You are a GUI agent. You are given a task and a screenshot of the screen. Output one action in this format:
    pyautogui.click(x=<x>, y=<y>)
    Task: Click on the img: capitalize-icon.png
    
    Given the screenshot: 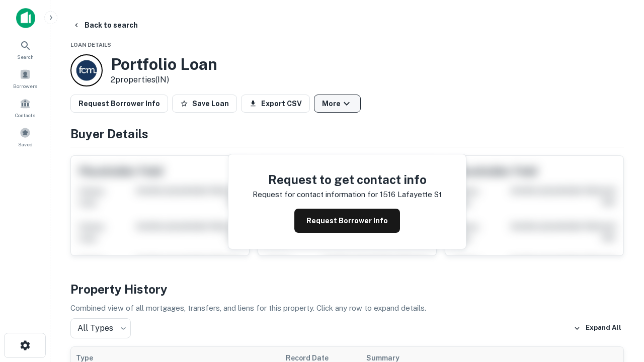 What is the action you would take?
    pyautogui.click(x=26, y=18)
    